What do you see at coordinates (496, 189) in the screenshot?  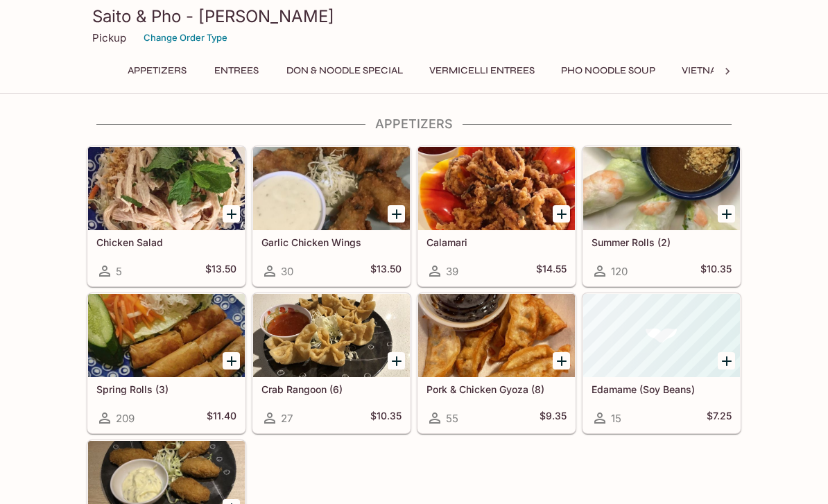 I see `div: Calamari` at bounding box center [496, 189].